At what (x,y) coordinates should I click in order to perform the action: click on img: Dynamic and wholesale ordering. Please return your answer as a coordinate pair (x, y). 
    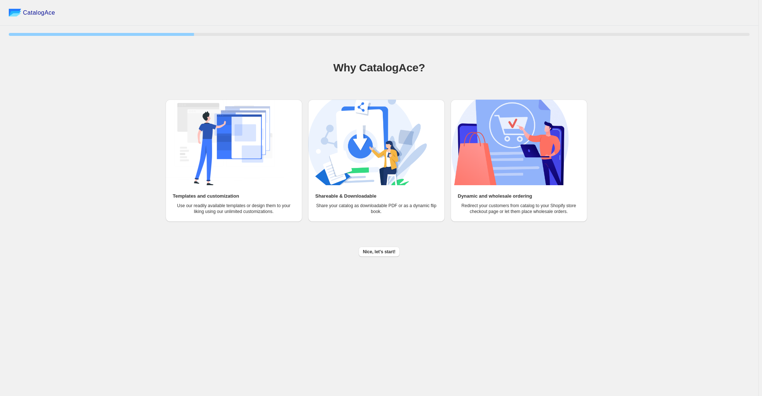
    Looking at the image, I should click on (510, 142).